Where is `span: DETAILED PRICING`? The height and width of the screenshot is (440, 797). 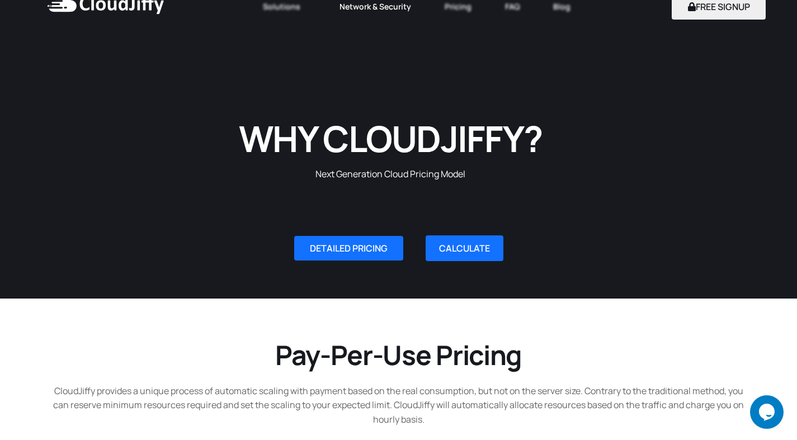
span: DETAILED PRICING is located at coordinates (348, 248).